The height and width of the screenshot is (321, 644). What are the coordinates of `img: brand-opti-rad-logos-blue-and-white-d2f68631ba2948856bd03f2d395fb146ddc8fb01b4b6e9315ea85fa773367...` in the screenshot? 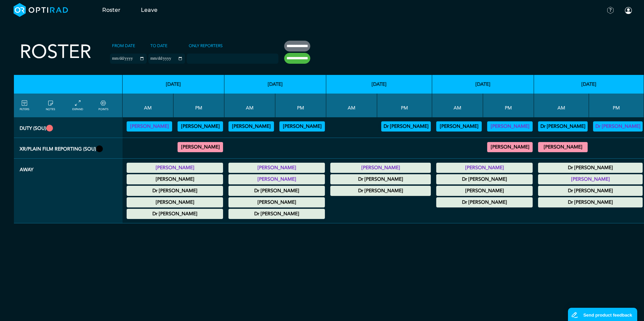 It's located at (41, 10).